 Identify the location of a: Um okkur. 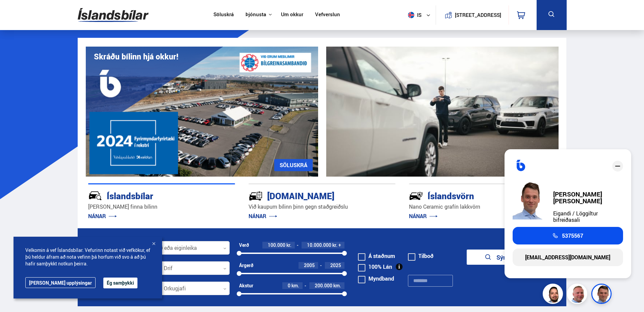
(292, 15).